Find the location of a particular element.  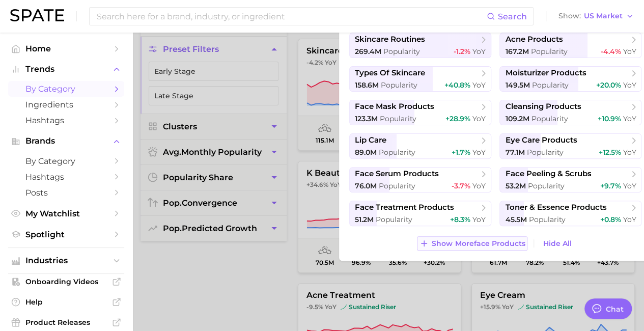

button: skincare routines269.4m Popularity-1.2% YoY is located at coordinates (420, 46).